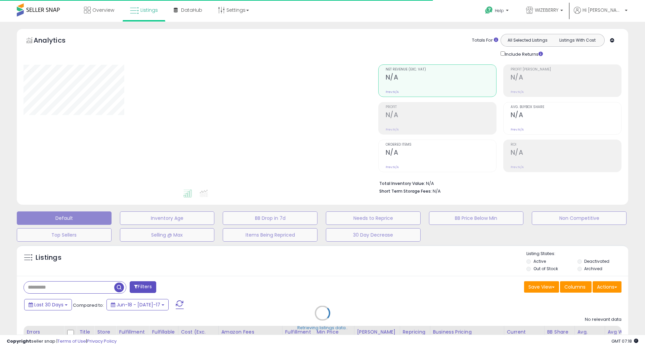  What do you see at coordinates (499, 10) in the screenshot?
I see `span: Help` at bounding box center [499, 10].